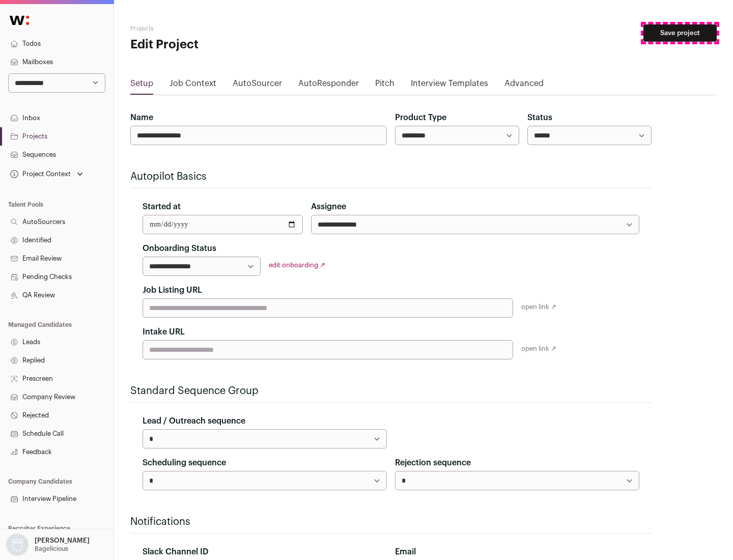 The image size is (733, 560). I want to click on a: edit onboarding ↗, so click(296, 265).